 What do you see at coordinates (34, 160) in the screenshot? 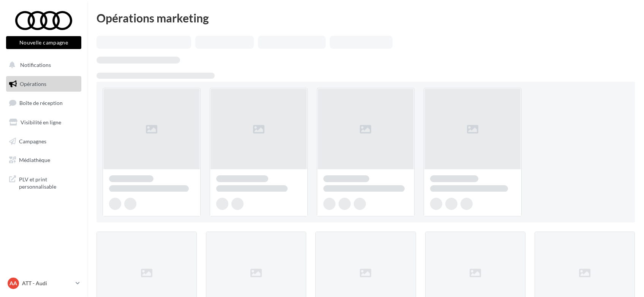
I see `span: Médiathèque` at bounding box center [34, 160].